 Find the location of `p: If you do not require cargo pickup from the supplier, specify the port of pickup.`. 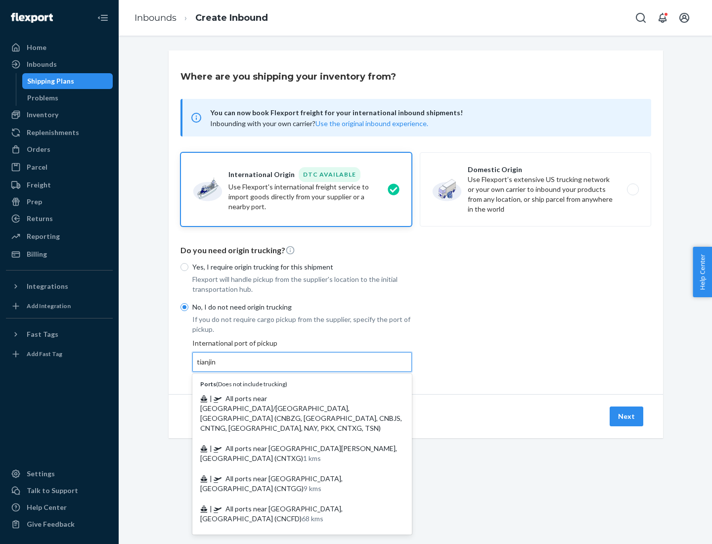

p: If you do not require cargo pickup from the supplier, specify the port of pickup. is located at coordinates (302, 324).